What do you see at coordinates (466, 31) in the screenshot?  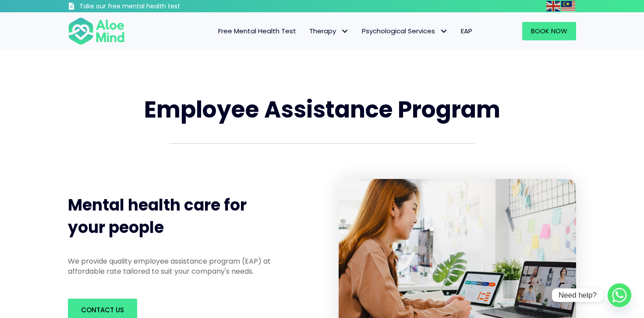 I see `a: EAP` at bounding box center [466, 31].